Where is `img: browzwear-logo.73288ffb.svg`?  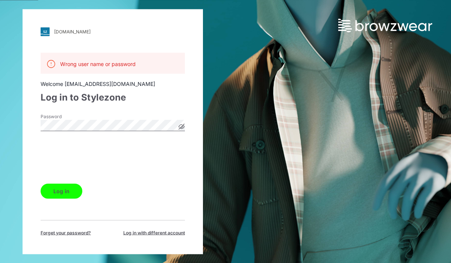
img: browzwear-logo.73288ffb.svg is located at coordinates (385, 26).